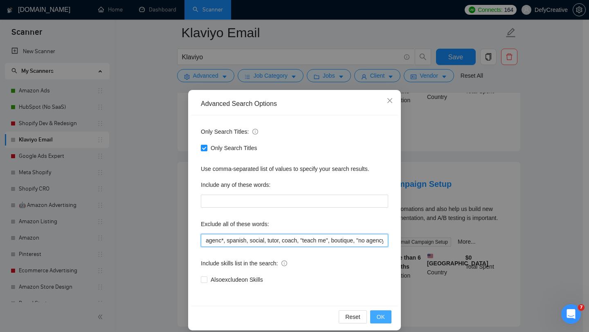 The height and width of the screenshot is (332, 589). What do you see at coordinates (236, 185) in the screenshot?
I see `label: Include any of these words:` at bounding box center [236, 185].